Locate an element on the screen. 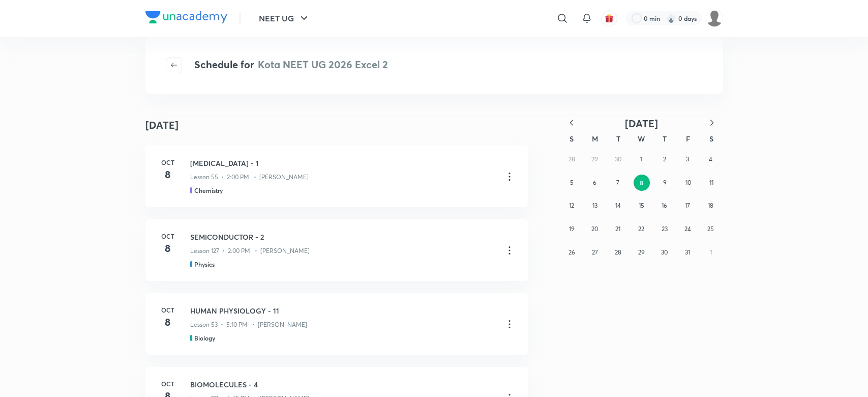 The width and height of the screenshot is (868, 397). button: October 9, 2025 is located at coordinates (665, 183).